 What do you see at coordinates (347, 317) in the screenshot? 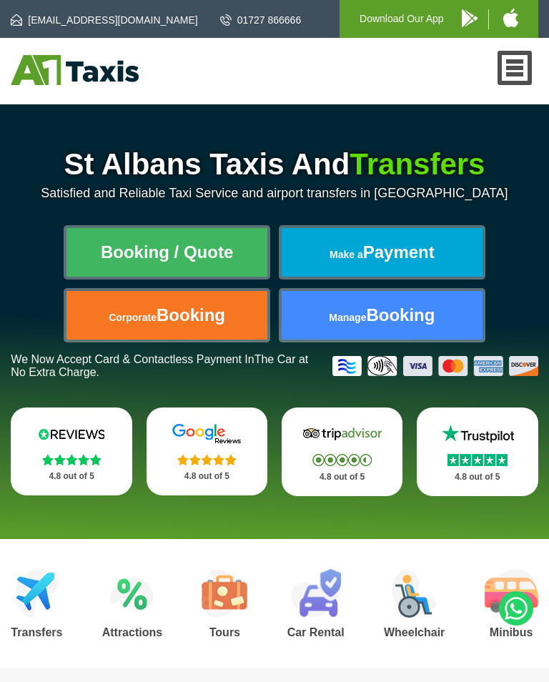
I see `span: Manage` at bounding box center [347, 317].